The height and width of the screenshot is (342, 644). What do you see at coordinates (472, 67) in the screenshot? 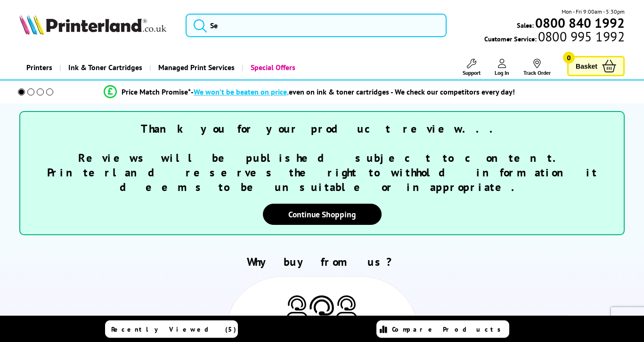
I see `a: Support` at bounding box center [472, 67].